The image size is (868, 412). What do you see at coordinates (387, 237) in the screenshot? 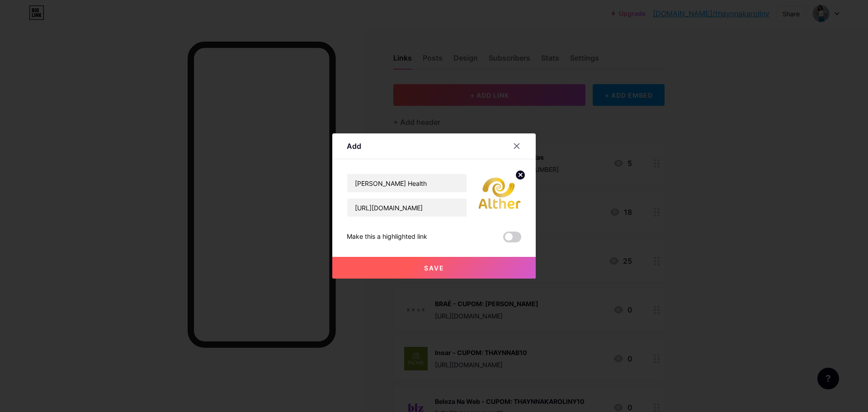
I see `div: Make this a highlighted link` at bounding box center [387, 237].